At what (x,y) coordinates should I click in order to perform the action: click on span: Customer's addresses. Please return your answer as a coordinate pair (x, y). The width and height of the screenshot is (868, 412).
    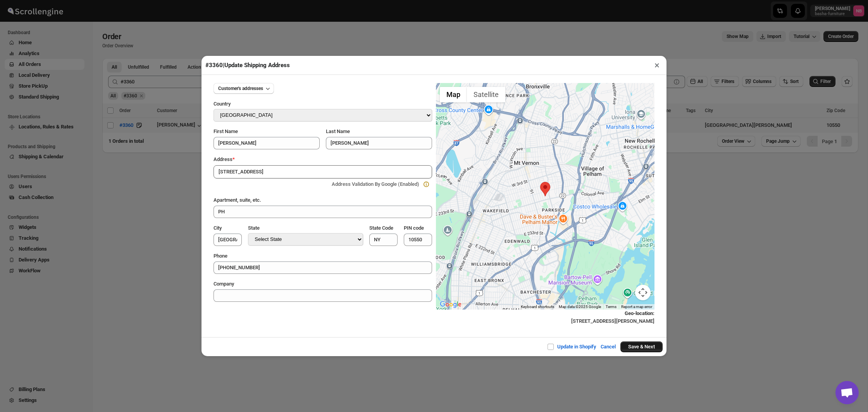
    Looking at the image, I should click on (240, 89).